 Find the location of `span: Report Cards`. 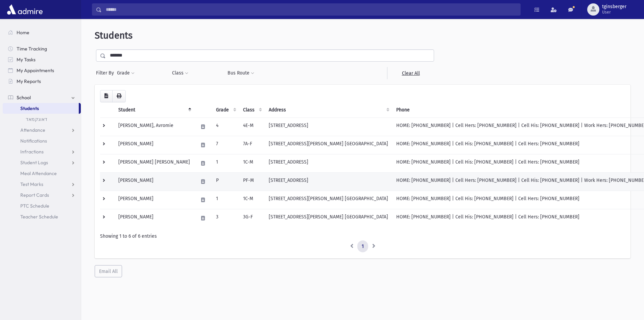

span: Report Cards is located at coordinates (34, 195).